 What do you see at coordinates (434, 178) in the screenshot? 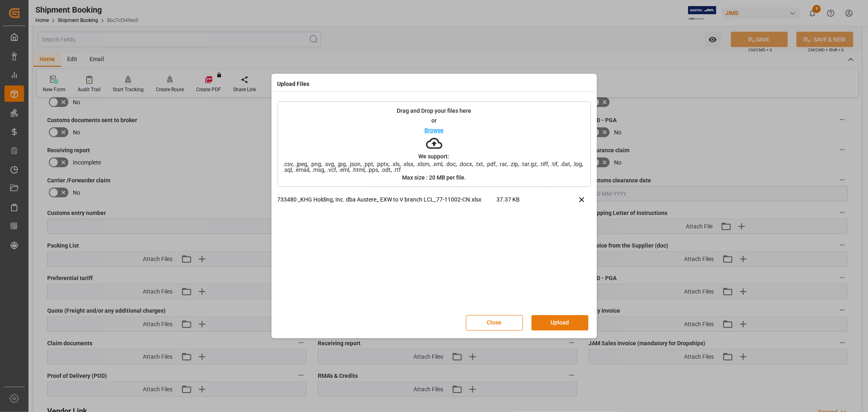
I see `p: Max size : 20 MB per file.` at bounding box center [434, 178].